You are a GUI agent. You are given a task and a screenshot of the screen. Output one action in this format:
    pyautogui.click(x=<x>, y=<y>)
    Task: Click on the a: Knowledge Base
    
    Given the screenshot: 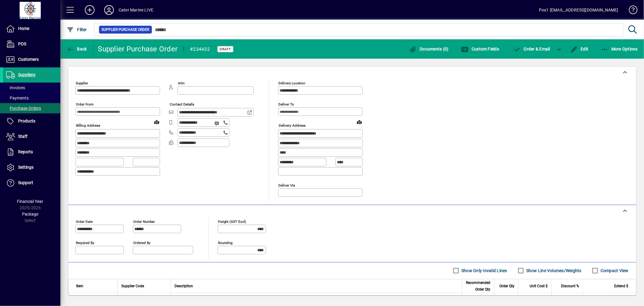 What is the action you would take?
    pyautogui.click(x=630, y=11)
    